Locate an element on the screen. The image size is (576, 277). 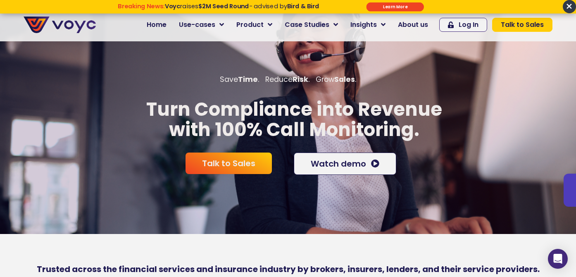
span: Use-cases is located at coordinates (197, 25).